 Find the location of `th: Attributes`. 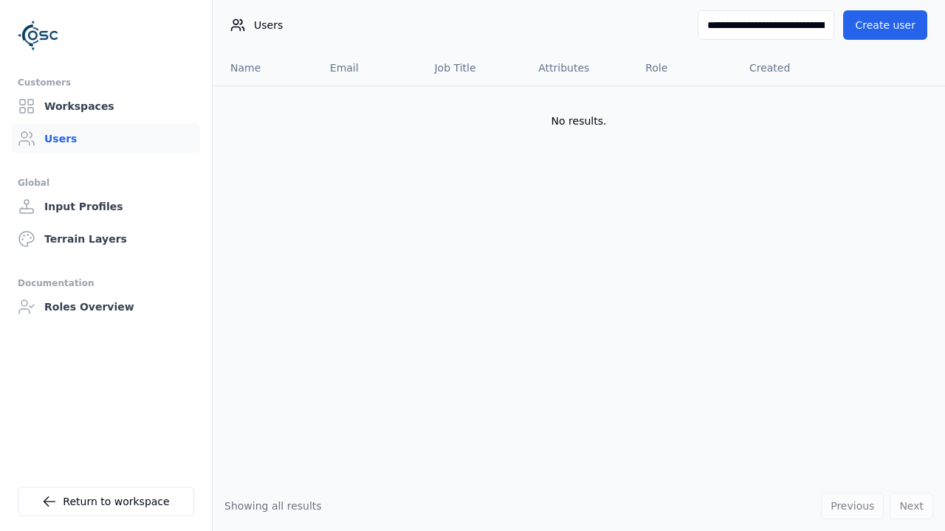

th: Attributes is located at coordinates (579, 68).